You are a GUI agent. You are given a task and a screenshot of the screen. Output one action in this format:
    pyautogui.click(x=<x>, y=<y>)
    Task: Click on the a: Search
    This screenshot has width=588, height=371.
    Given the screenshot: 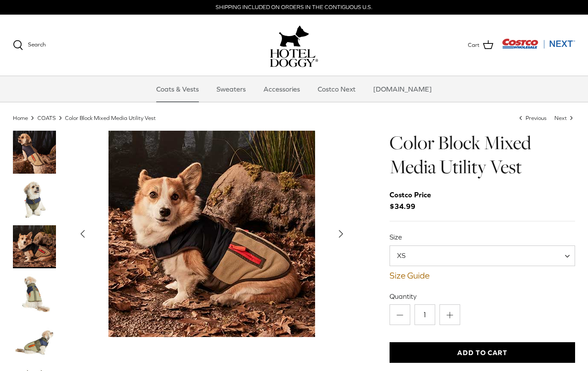 What is the action you would take?
    pyautogui.click(x=29, y=45)
    